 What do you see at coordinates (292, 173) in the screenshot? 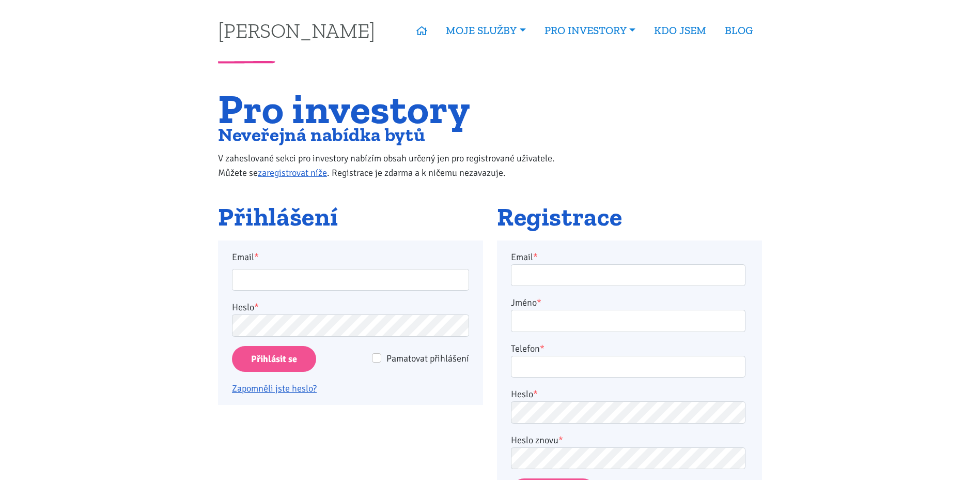
I see `a: zaregistrovat níže` at bounding box center [292, 173].